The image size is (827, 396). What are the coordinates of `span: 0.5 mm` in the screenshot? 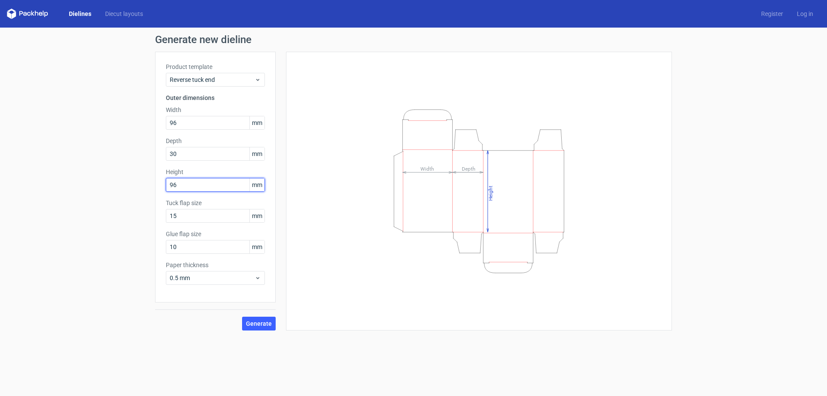 It's located at (212, 278).